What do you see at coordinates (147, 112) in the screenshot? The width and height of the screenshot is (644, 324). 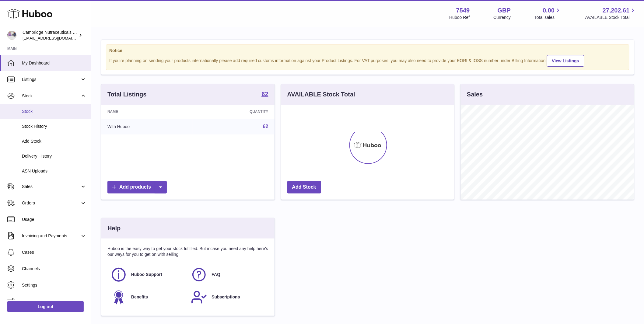 I see `th: Name` at bounding box center [147, 112].